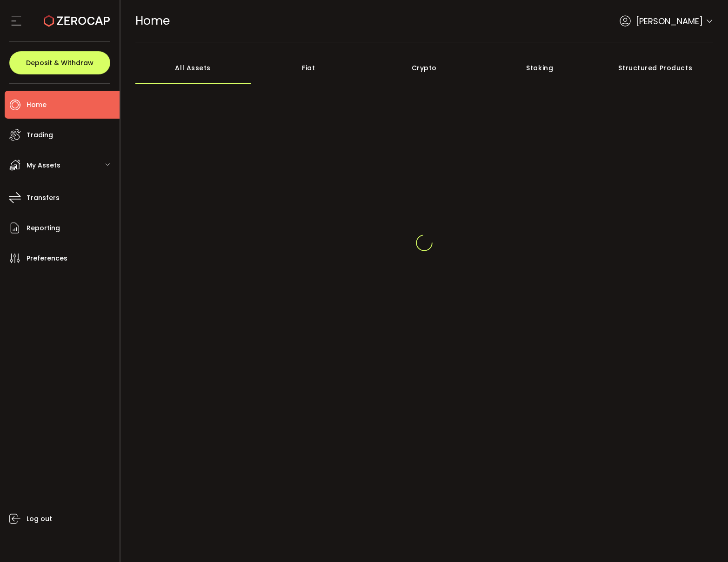 Image resolution: width=728 pixels, height=562 pixels. Describe the element at coordinates (308, 68) in the screenshot. I see `div: Fiat` at that location.